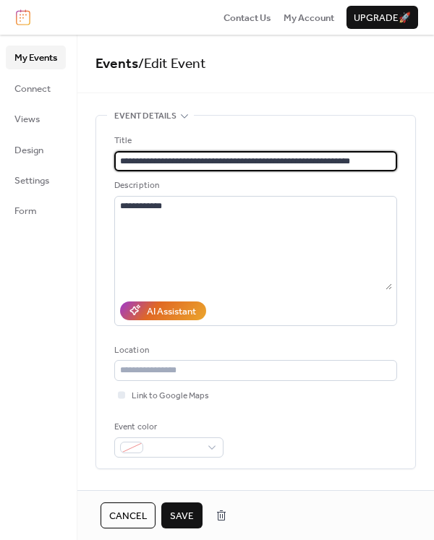 Image resolution: width=434 pixels, height=540 pixels. Describe the element at coordinates (382, 18) in the screenshot. I see `span: Upgrade 🚀` at that location.